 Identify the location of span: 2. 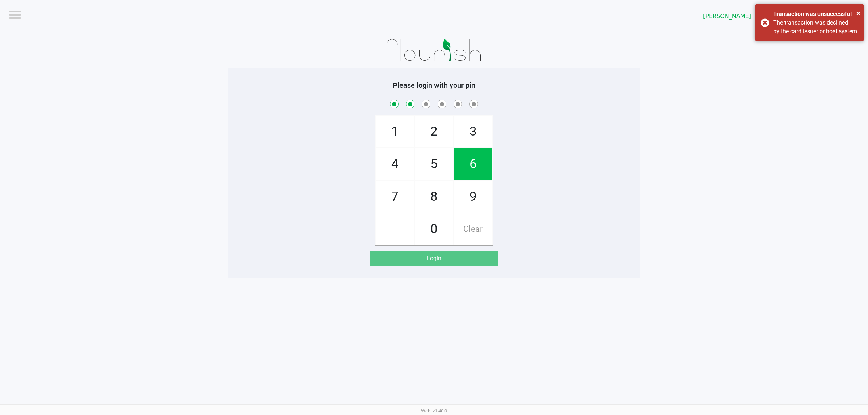
(434, 132).